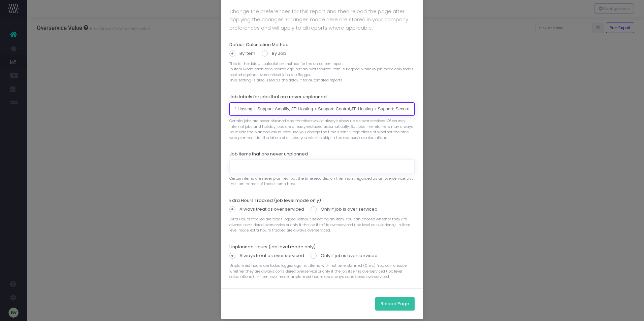  I want to click on span: Unplanned hours are todos logged against items with not time planned (0hrs). You can choose wheth..., so click(322, 270).